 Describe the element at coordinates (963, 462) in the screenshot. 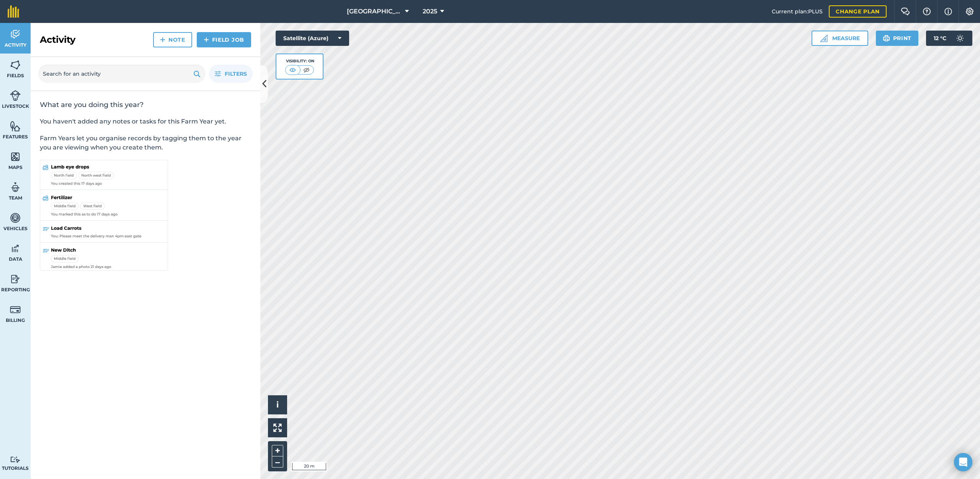

I see `div: Open Intercom Messenger` at that location.